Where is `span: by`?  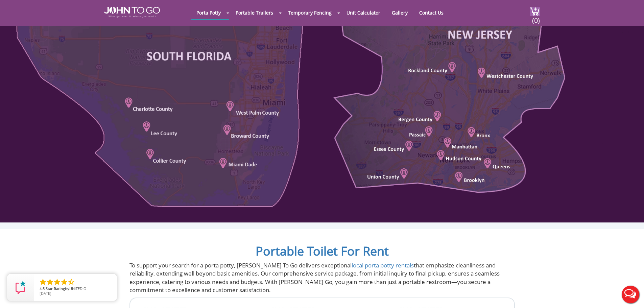 span: by is located at coordinates (76, 289).